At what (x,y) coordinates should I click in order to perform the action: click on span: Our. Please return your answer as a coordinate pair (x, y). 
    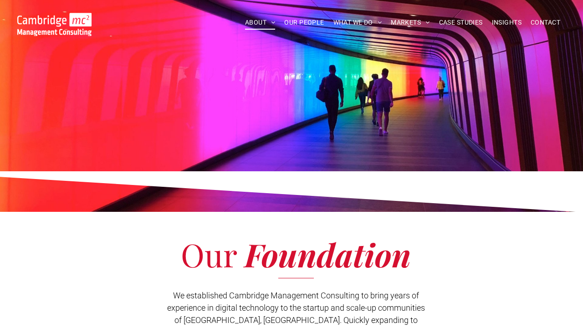
    Looking at the image, I should click on (209, 254).